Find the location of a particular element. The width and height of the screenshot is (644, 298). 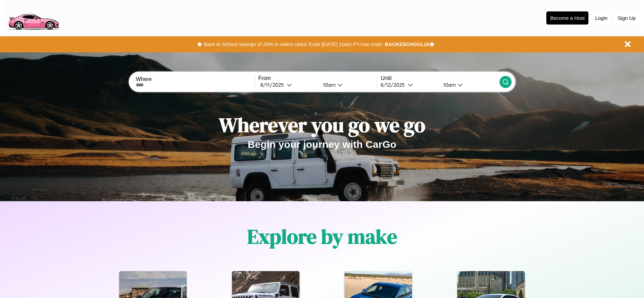

label: Until is located at coordinates (440, 78).